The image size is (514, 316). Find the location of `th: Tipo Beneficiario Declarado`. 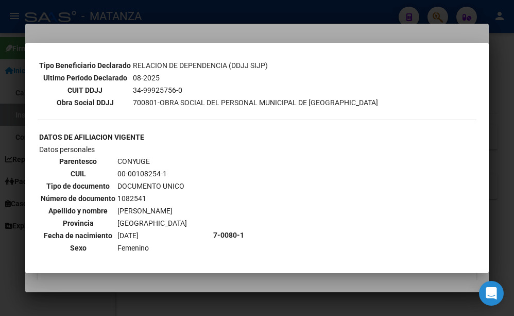

th: Tipo Beneficiario Declarado is located at coordinates (85, 65).